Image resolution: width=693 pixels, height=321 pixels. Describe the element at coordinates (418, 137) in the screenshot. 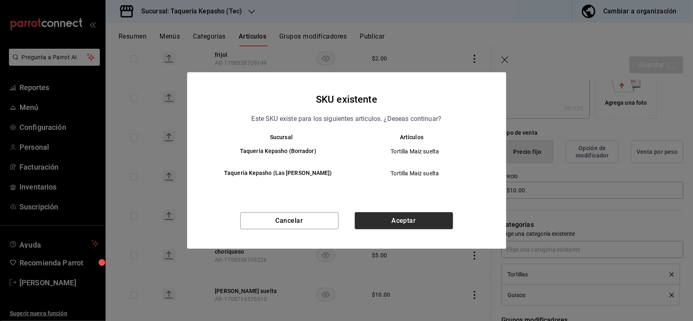

I see `th: Artículos` at that location.